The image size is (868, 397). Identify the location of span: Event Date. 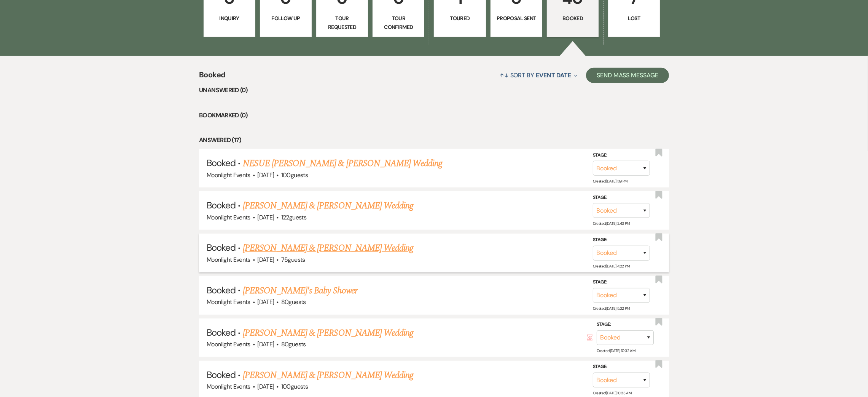
(554, 75).